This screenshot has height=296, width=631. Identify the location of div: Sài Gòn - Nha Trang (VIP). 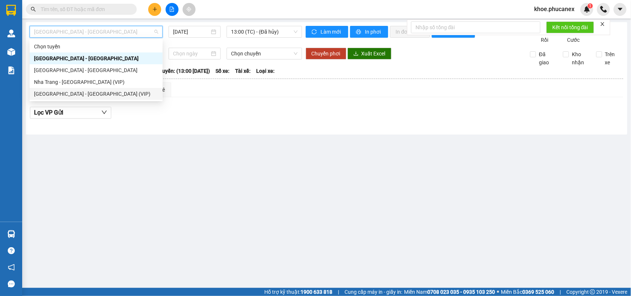
(96, 94).